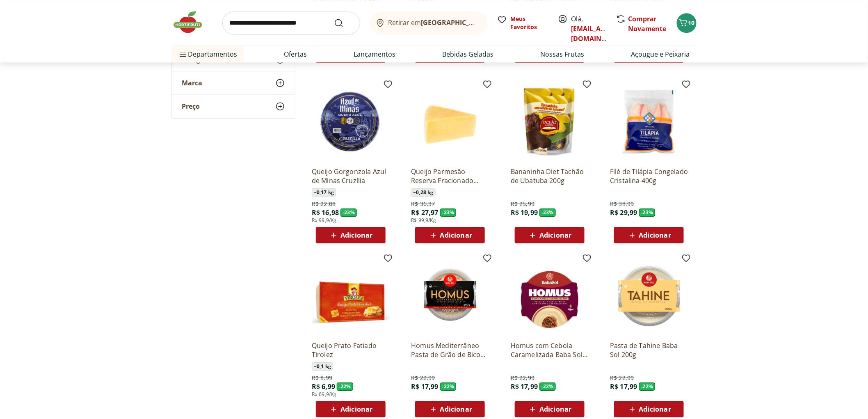 The image size is (868, 419). I want to click on img: Homus Mediterrâneo Pasta de Grão de Bico Baba Sol 200g, so click(450, 296).